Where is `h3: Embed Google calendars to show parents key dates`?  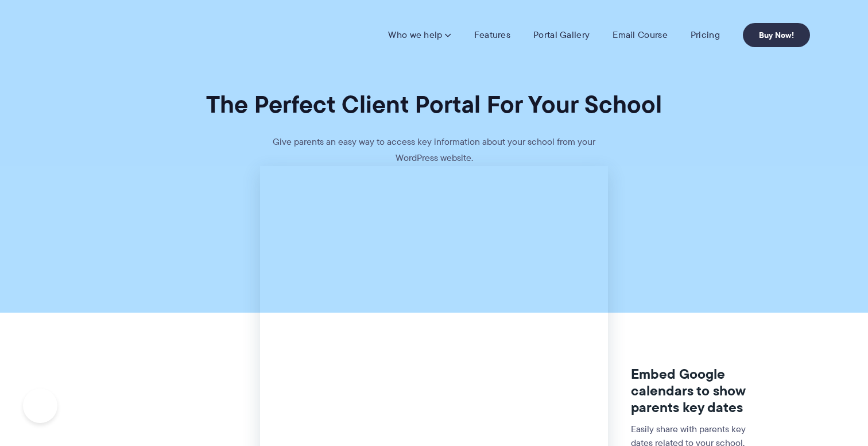
h3: Embed Google calendars to show parents key dates is located at coordinates (694, 390).